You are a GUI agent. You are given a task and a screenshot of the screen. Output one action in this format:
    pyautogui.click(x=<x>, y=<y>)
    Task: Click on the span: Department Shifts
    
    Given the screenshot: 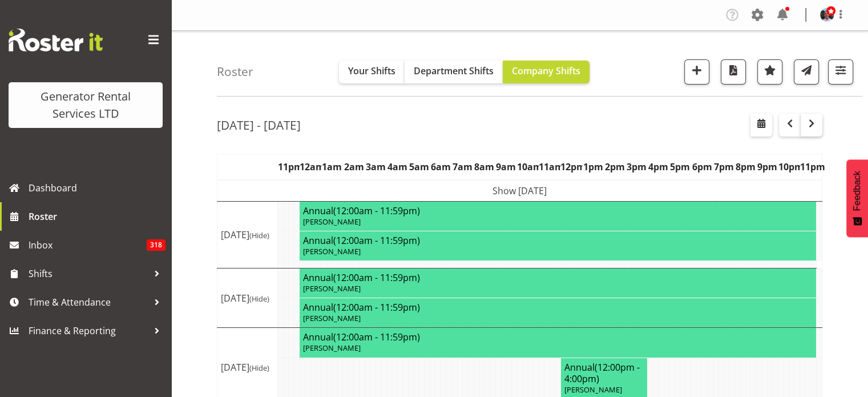 What is the action you would take?
    pyautogui.click(x=454, y=71)
    